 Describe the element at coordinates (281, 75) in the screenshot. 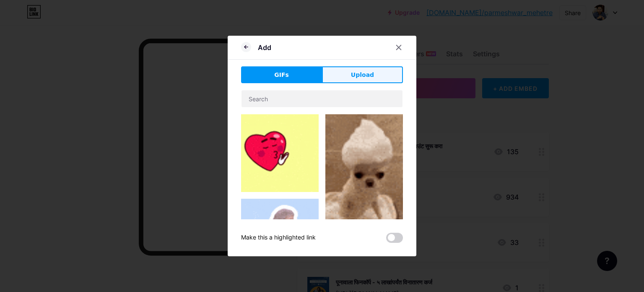

I see `button: GIFs` at that location.